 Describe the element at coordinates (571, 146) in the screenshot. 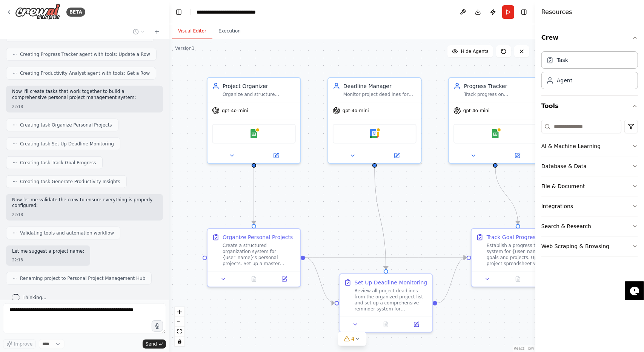

I see `div: AI & Machine Learning` at that location.